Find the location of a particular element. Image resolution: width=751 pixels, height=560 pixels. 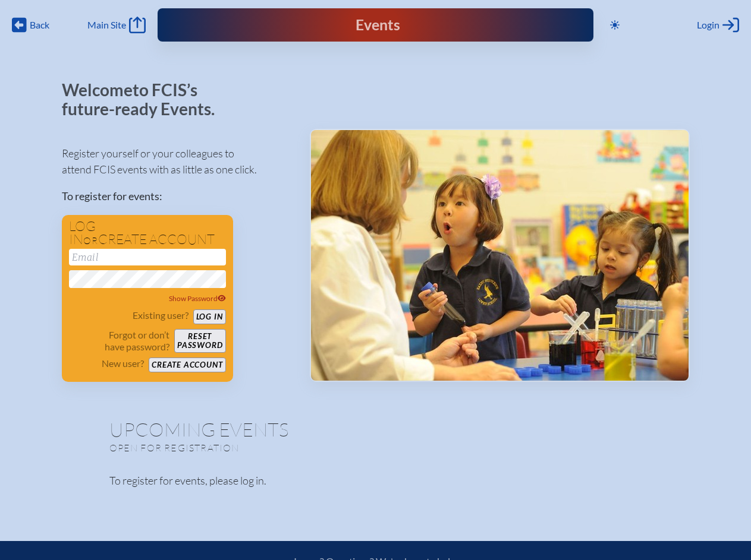

div: FCIS Events — Future ready is located at coordinates (375, 25).